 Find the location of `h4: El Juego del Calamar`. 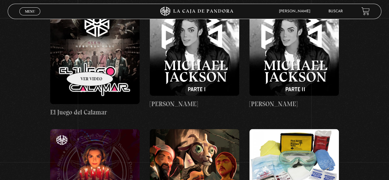

h4: El Juego del Calamar is located at coordinates (95, 112).